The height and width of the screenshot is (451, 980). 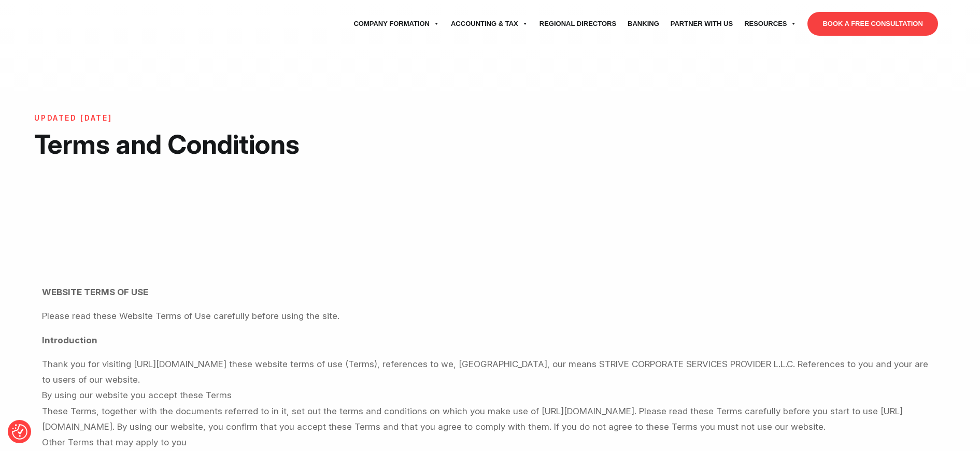 I want to click on img: Revisit consent button, so click(x=20, y=432).